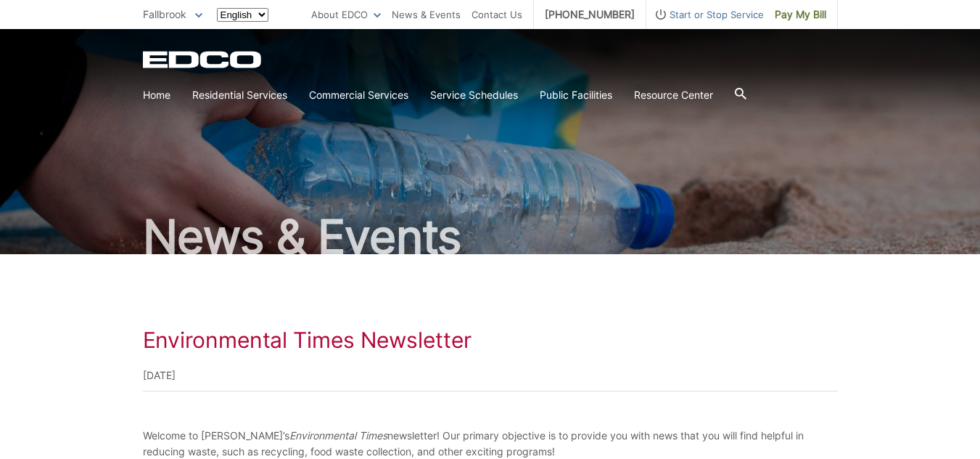 The height and width of the screenshot is (459, 980). Describe the element at coordinates (576, 95) in the screenshot. I see `a: Public Facilities` at that location.